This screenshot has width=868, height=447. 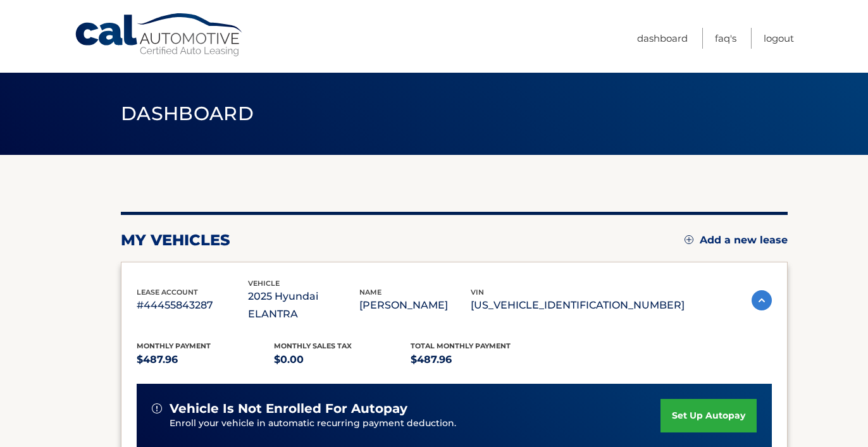 I want to click on span: Monthly sales Tax, so click(x=313, y=346).